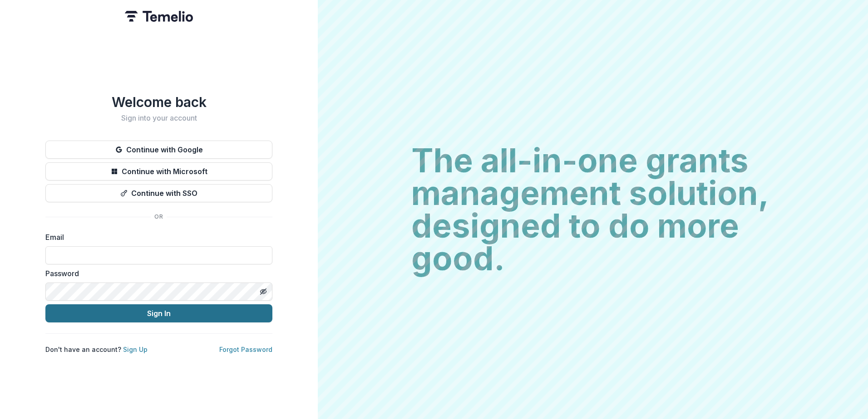 This screenshot has width=868, height=419. What do you see at coordinates (159, 194) in the screenshot?
I see `button: Continue with SSO` at bounding box center [159, 194].